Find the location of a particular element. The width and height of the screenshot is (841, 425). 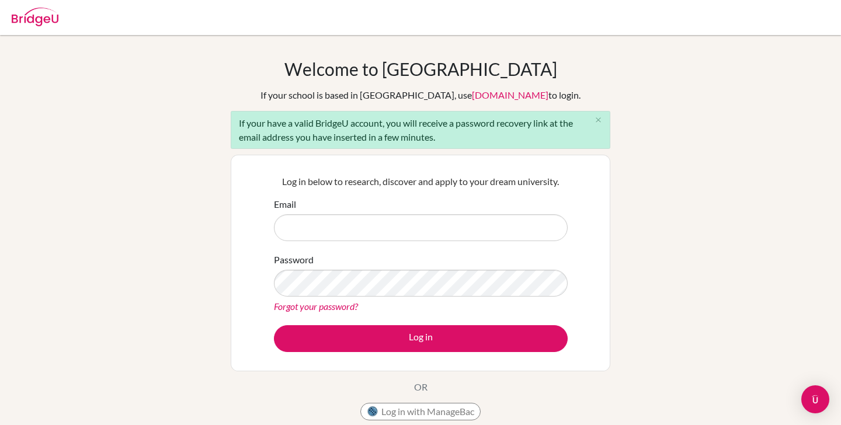

button: Log in is located at coordinates (420, 339).